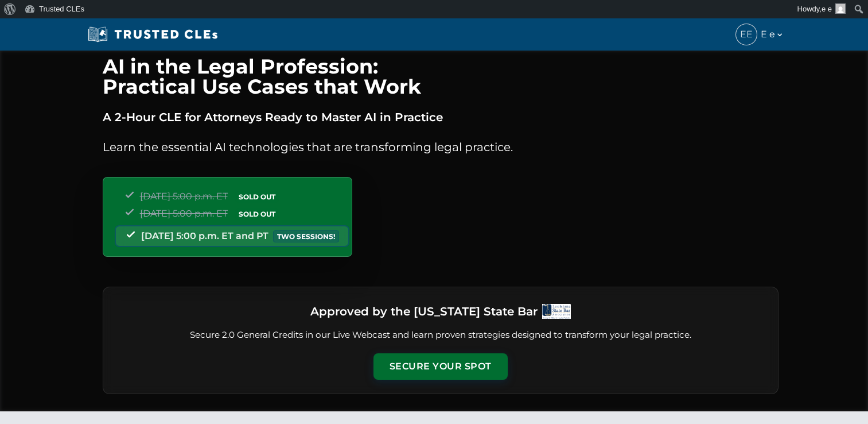 This screenshot has height=424, width=868. What do you see at coordinates (441, 335) in the screenshot?
I see `p: Secure 2.0 General Credits in our Live Webcast and learn proven strategies designed to transform ...` at bounding box center [441, 335].